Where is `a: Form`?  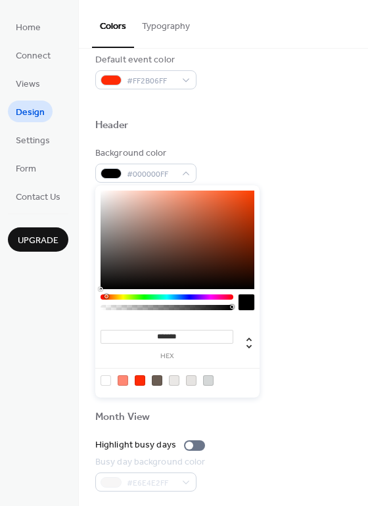 a: Form is located at coordinates (26, 168).